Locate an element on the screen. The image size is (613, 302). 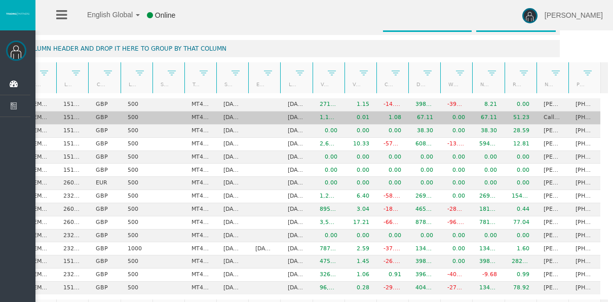
td: 3,512,992.19 is located at coordinates (328, 223).